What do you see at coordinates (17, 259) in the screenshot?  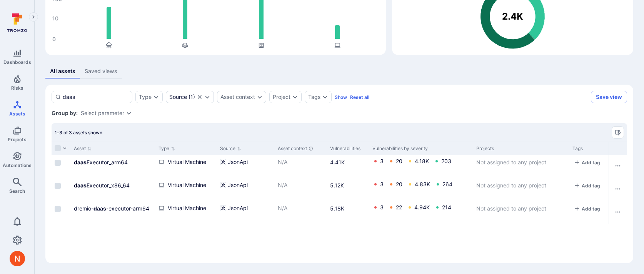 I see `img: ACg8ocIprwjrgDQnDsNSk9Ghn5p5-B8DpAKWoJ5Gi9syOE4K59tr4Q=s96-c` at bounding box center [17, 259].